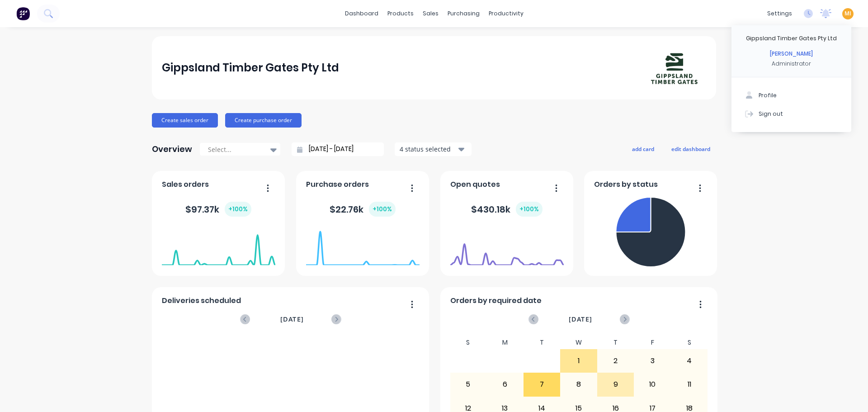 The image size is (868, 412). I want to click on img: Factory, so click(23, 14).